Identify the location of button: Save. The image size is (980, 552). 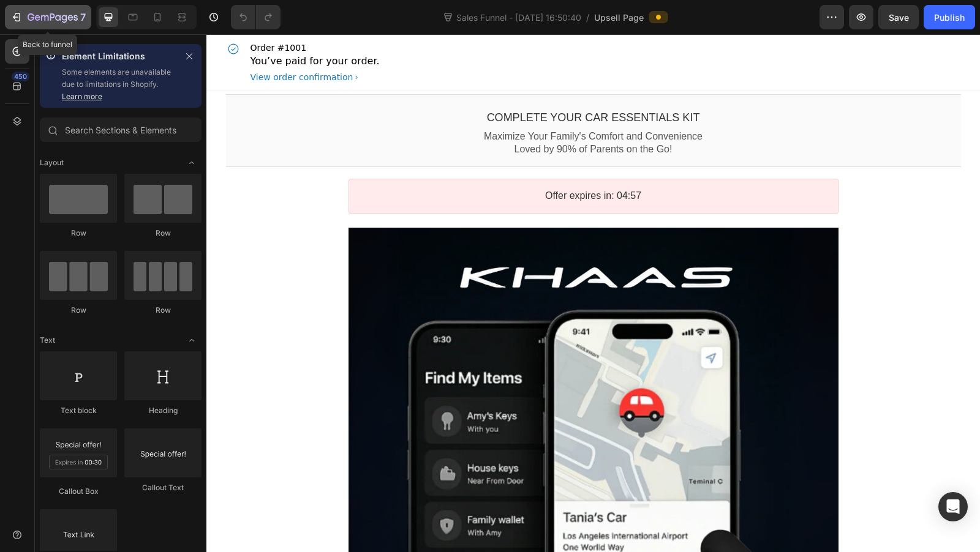
(899, 17).